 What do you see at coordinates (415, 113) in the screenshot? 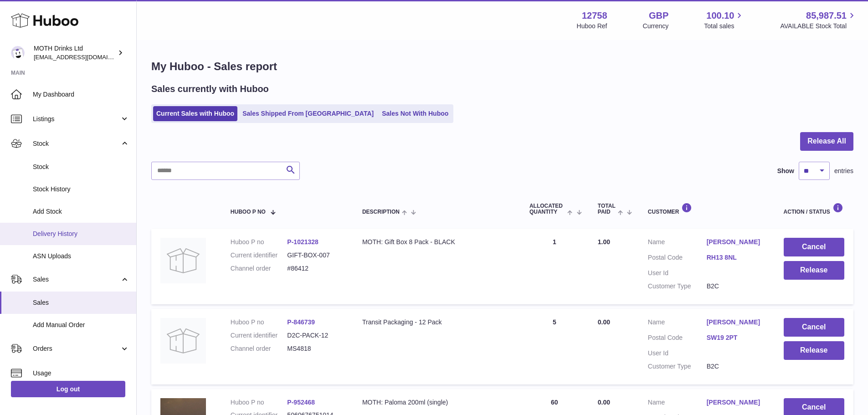
I see `a: Sales Not With Huboo` at bounding box center [415, 113].